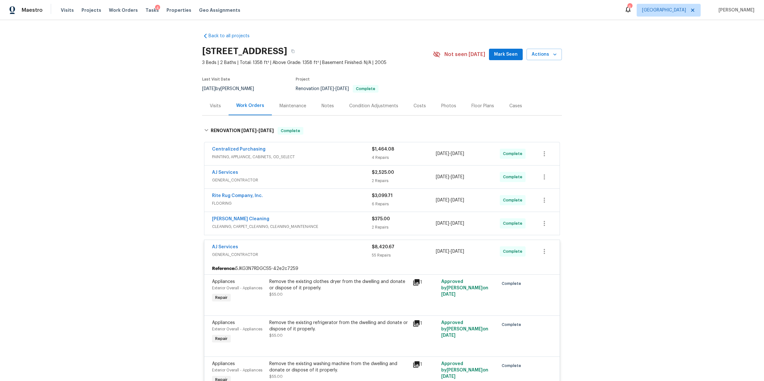  Describe the element at coordinates (483, 106) in the screenshot. I see `div: Floor Plans` at that location.